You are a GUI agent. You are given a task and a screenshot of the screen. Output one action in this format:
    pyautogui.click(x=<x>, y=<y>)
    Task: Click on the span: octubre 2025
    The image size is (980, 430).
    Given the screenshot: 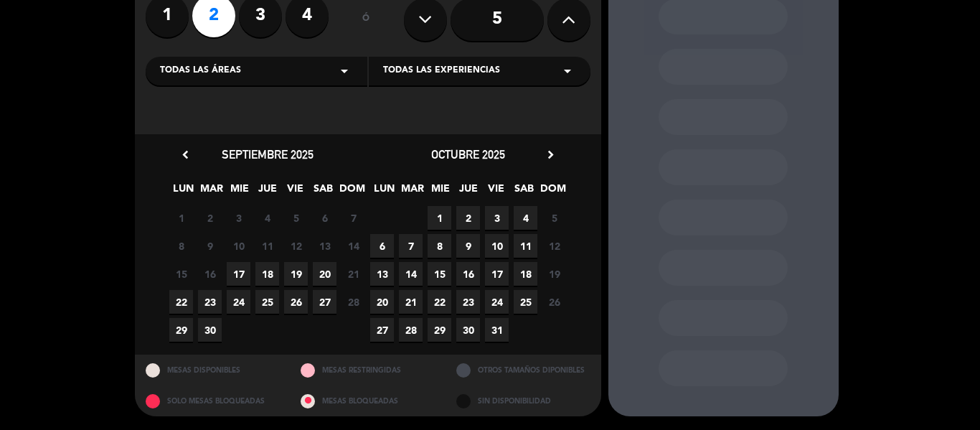 What is the action you would take?
    pyautogui.click(x=468, y=154)
    